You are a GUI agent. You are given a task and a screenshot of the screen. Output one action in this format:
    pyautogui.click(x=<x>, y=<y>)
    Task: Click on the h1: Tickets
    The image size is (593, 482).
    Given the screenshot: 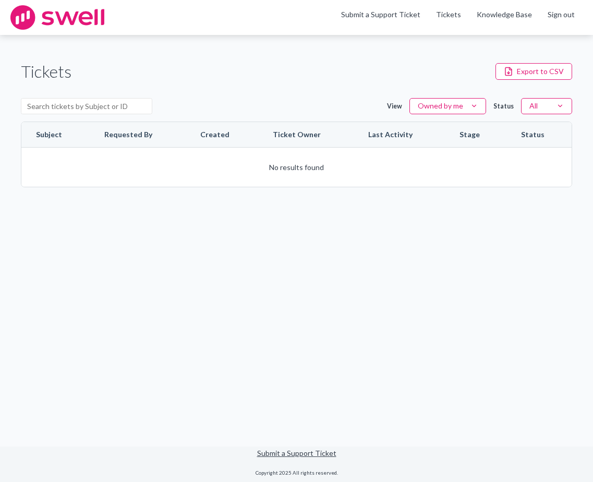 What is the action you would take?
    pyautogui.click(x=46, y=71)
    